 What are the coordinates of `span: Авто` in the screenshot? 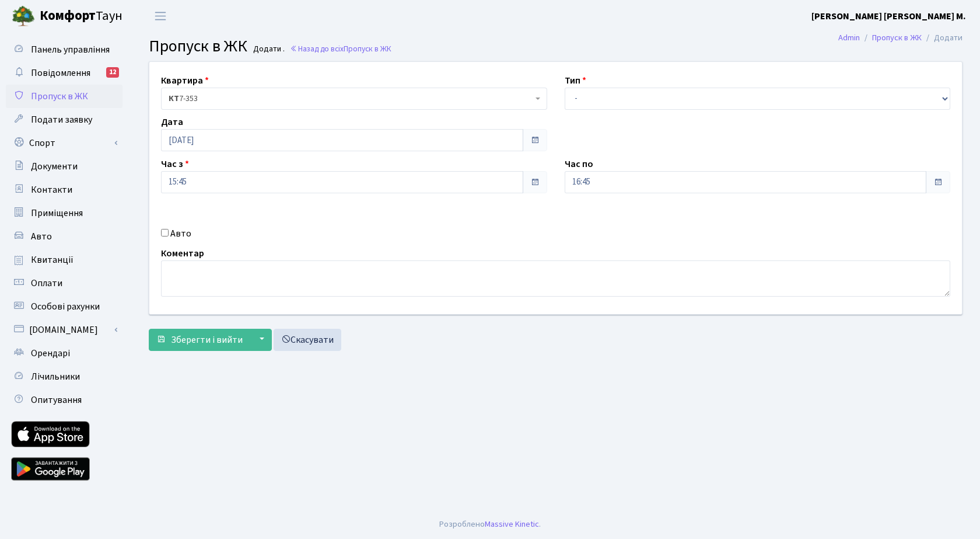 It's located at (42, 237).